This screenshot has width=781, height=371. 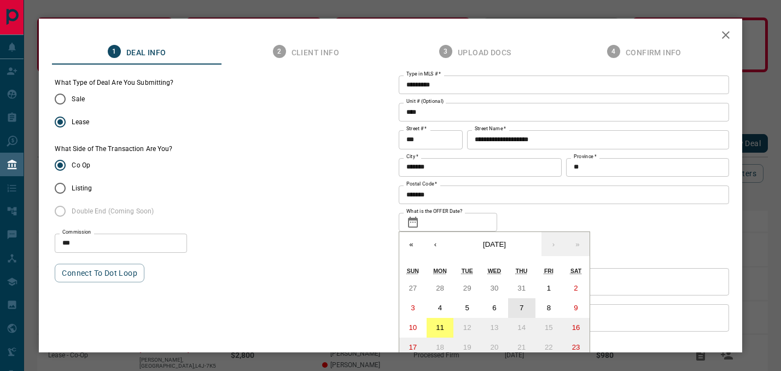 What do you see at coordinates (522, 308) in the screenshot?
I see `button: August 7, 2025` at bounding box center [522, 308].